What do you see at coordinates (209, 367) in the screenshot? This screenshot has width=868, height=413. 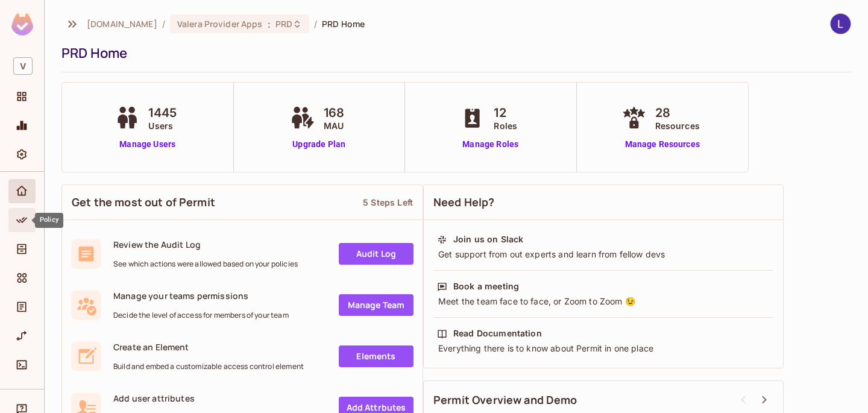 I see `span: Build and embed a customizable access control element` at bounding box center [209, 367].